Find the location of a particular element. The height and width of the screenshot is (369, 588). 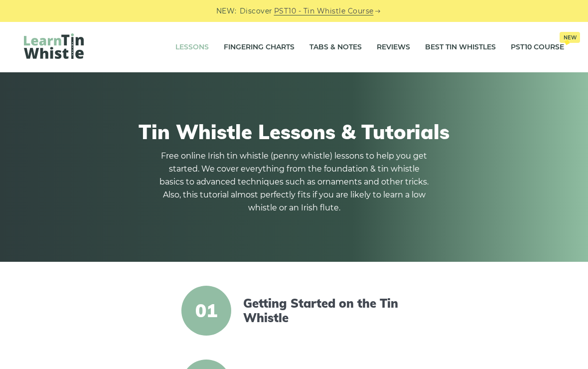

span: 01 is located at coordinates (206, 310).